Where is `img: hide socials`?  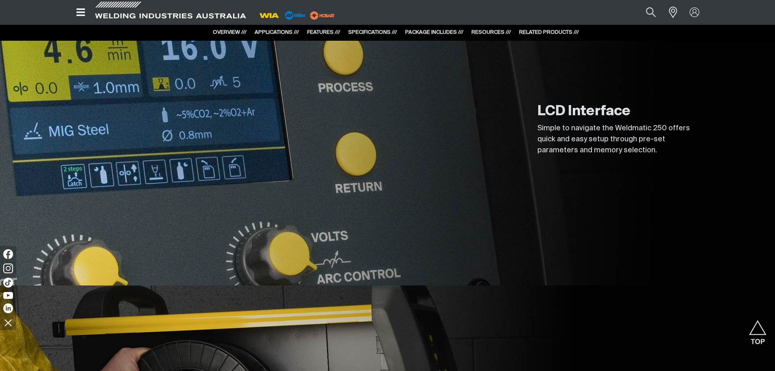 img: hide socials is located at coordinates (8, 322).